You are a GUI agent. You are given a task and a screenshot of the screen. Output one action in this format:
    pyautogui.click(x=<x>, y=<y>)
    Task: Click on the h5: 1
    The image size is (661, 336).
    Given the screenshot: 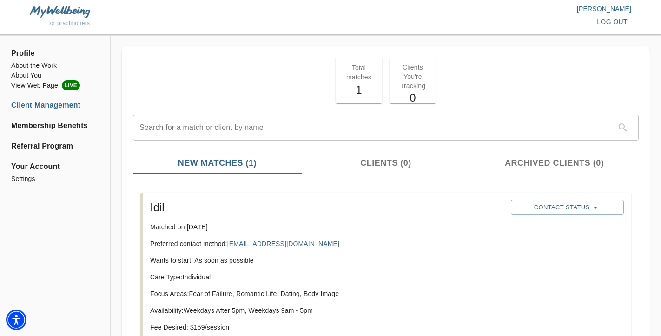 What is the action you would take?
    pyautogui.click(x=359, y=90)
    